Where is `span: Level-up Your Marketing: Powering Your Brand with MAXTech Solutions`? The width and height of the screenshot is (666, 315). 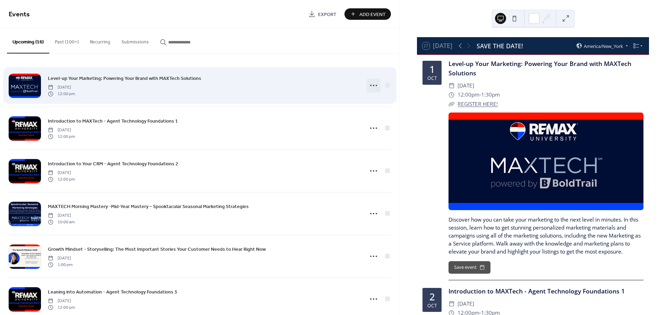 span: Level-up Your Marketing: Powering Your Brand with MAXTech Solutions is located at coordinates (124, 78).